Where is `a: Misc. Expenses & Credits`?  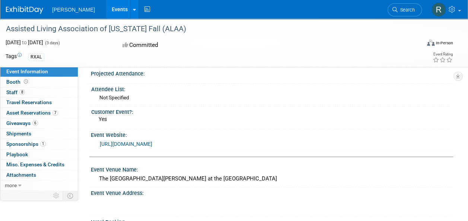
a: Misc. Expenses & Credits is located at coordinates (39, 164).